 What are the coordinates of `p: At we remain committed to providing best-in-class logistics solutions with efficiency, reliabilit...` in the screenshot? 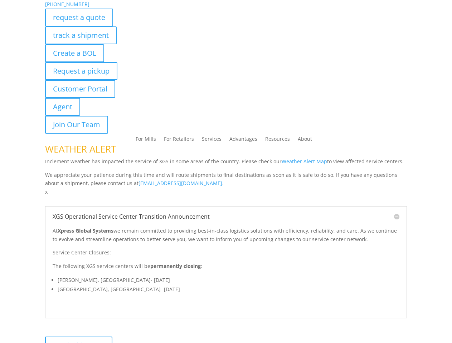 It's located at (226, 238).